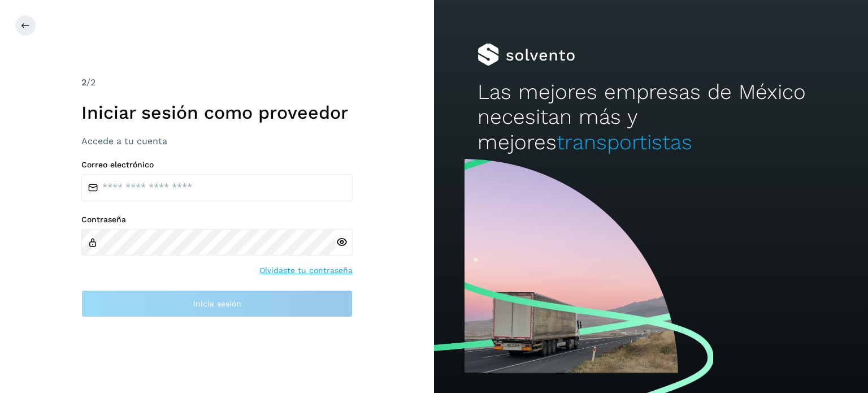 This screenshot has height=393, width=868. I want to click on a: Olvidaste tu contraseña, so click(306, 270).